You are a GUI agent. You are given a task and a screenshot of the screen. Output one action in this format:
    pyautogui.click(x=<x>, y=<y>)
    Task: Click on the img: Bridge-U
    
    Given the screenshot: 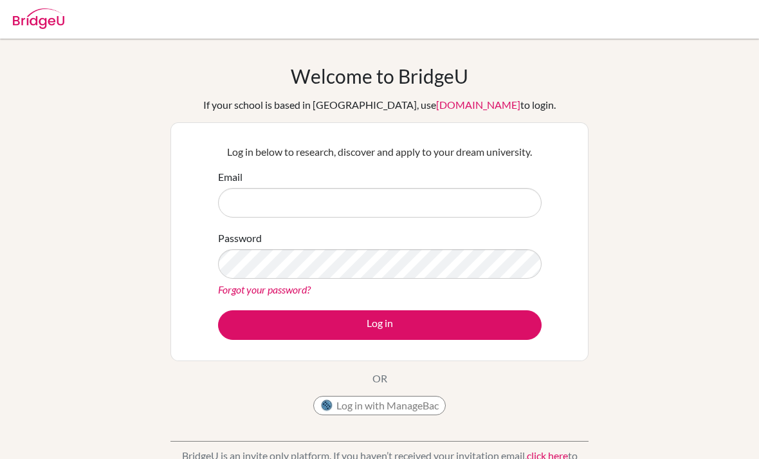 What is the action you would take?
    pyautogui.click(x=39, y=19)
    